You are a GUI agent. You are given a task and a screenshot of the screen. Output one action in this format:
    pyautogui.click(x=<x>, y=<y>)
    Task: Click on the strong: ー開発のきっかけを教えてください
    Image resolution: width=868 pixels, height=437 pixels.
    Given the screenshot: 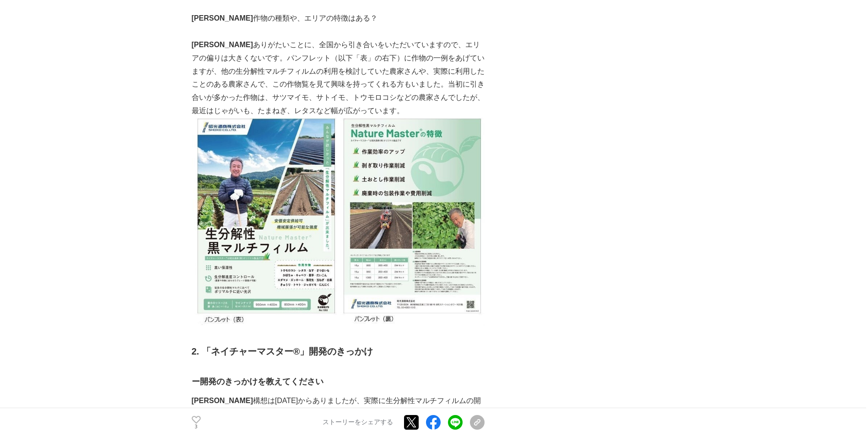 What is the action you would take?
    pyautogui.click(x=257, y=381)
    